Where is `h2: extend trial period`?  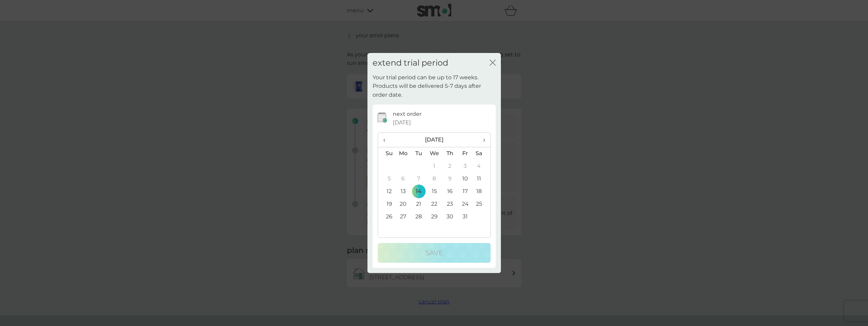
h2: extend trial period is located at coordinates (410, 63).